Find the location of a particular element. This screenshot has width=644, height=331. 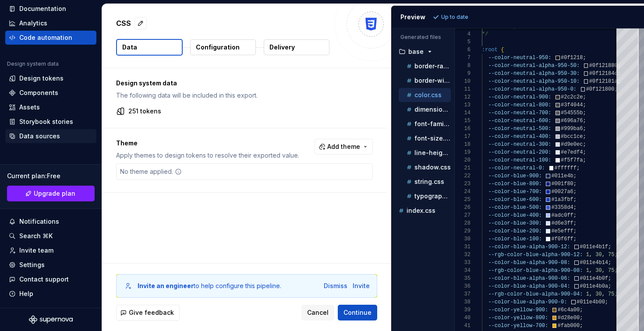

span: #011e4b is located at coordinates (562, 176).